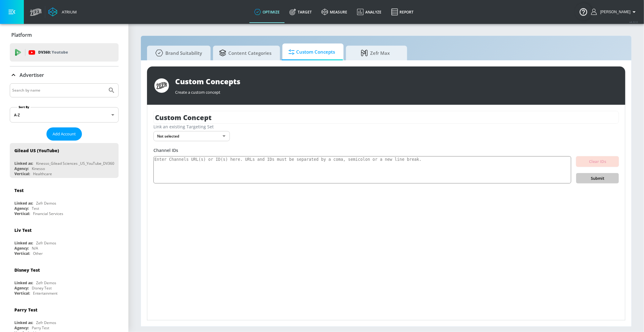 The image size is (644, 332). What do you see at coordinates (48, 213) in the screenshot?
I see `div: Financial Services` at bounding box center [48, 213].